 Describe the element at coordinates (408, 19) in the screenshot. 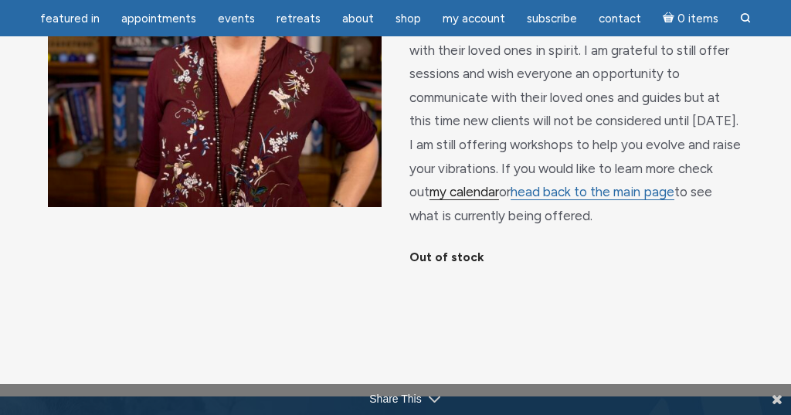

I see `span: Shop` at that location.